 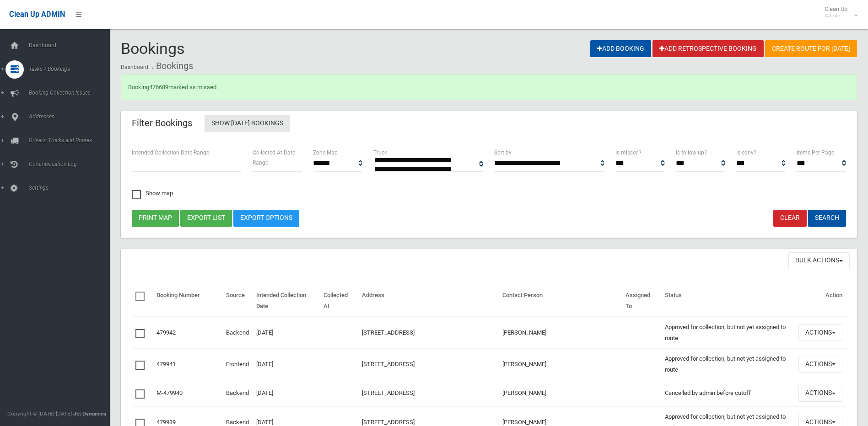 What do you see at coordinates (153, 49) in the screenshot?
I see `span: Bookings` at bounding box center [153, 49].